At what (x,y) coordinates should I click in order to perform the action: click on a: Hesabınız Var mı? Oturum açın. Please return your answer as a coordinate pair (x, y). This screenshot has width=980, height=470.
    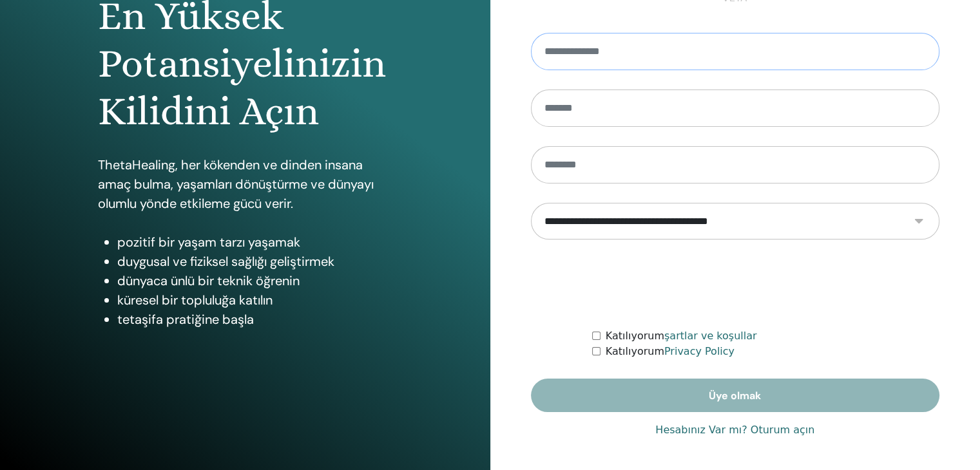
    Looking at the image, I should click on (735, 430).